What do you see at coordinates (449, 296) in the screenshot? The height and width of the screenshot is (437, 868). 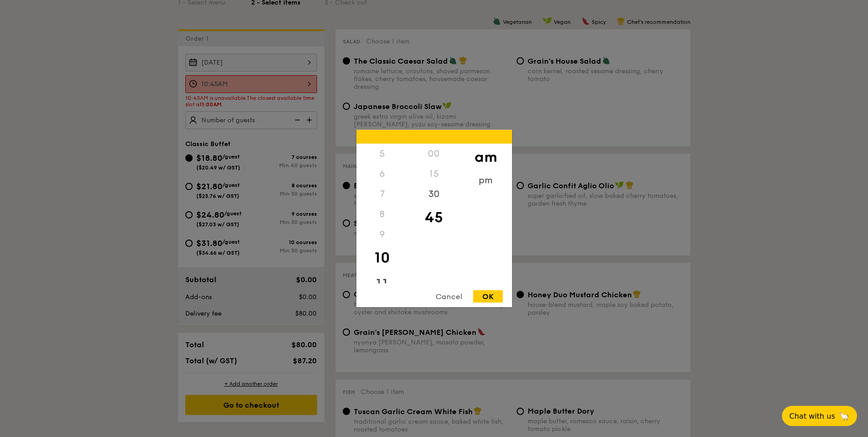 I see `div: Cancel` at bounding box center [449, 296].